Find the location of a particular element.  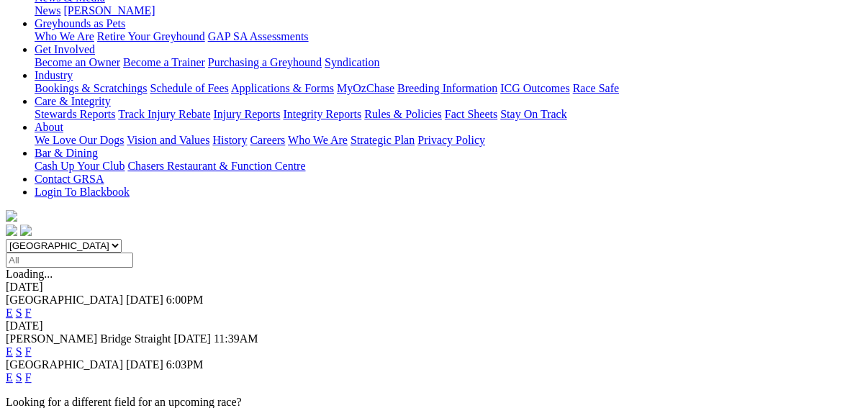

img: facebook.svg is located at coordinates (12, 231).